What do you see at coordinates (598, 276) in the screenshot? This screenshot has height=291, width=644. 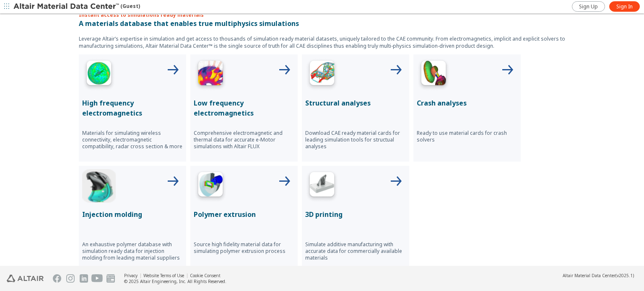 I see `div: (v2025.1)` at bounding box center [598, 276].